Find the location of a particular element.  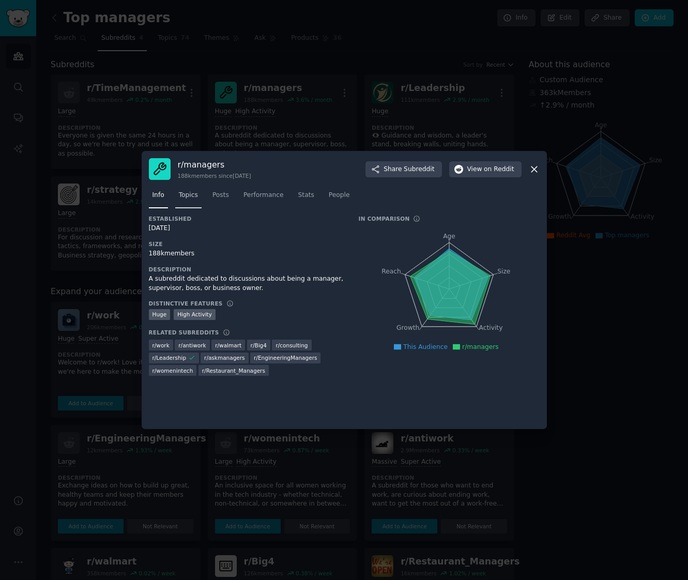

span: r/ work is located at coordinates (161, 345).